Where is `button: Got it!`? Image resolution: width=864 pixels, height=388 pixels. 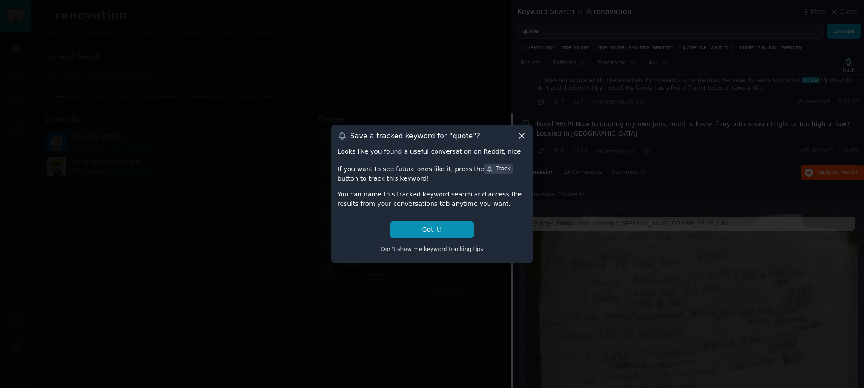 button: Got it! is located at coordinates (432, 229).